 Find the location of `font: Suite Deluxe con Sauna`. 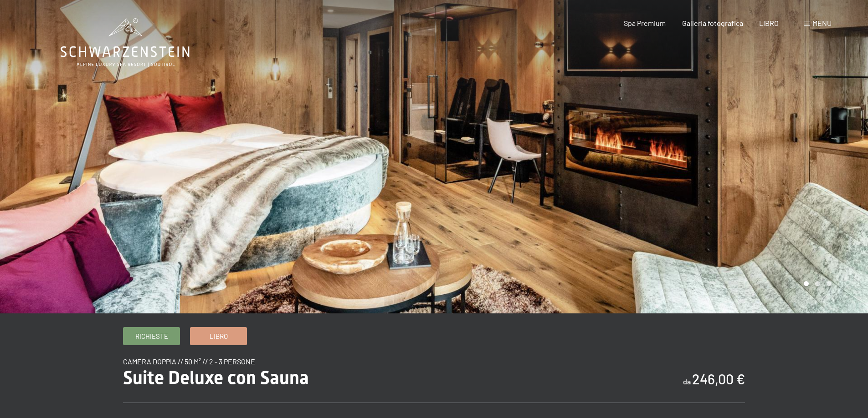

font: Suite Deluxe con Sauna is located at coordinates (216, 378).